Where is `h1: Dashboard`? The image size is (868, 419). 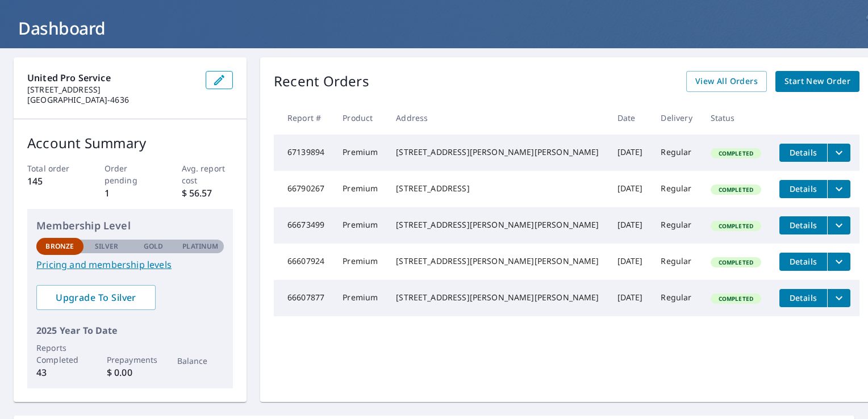 h1: Dashboard is located at coordinates (434, 27).